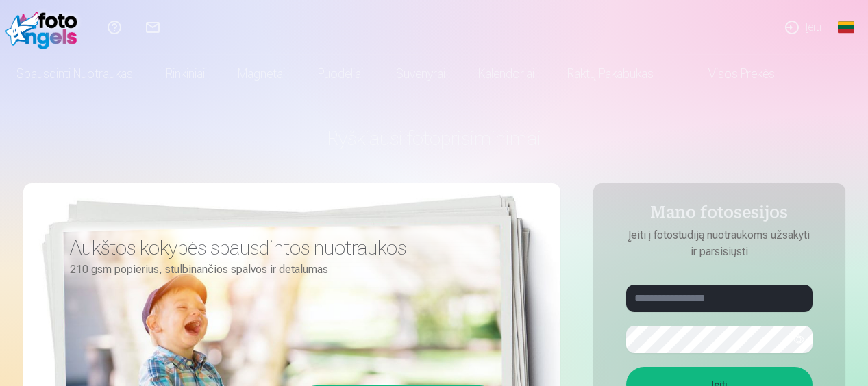  What do you see at coordinates (731, 74) in the screenshot?
I see `a: Visos prekės` at bounding box center [731, 74].